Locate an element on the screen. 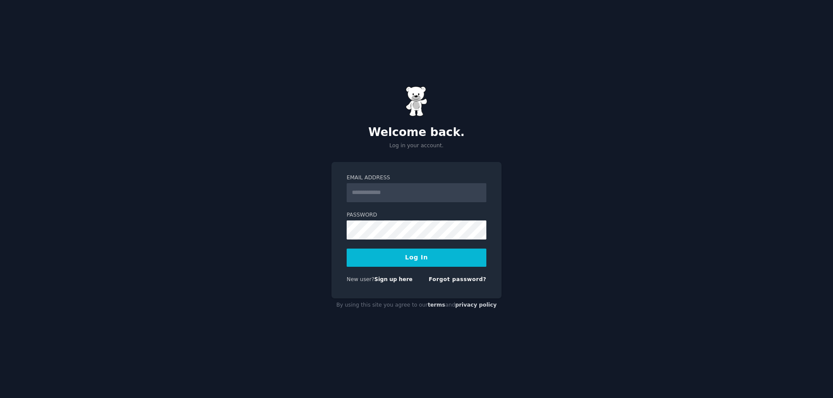 The width and height of the screenshot is (833, 398). label: Password is located at coordinates (416, 216).